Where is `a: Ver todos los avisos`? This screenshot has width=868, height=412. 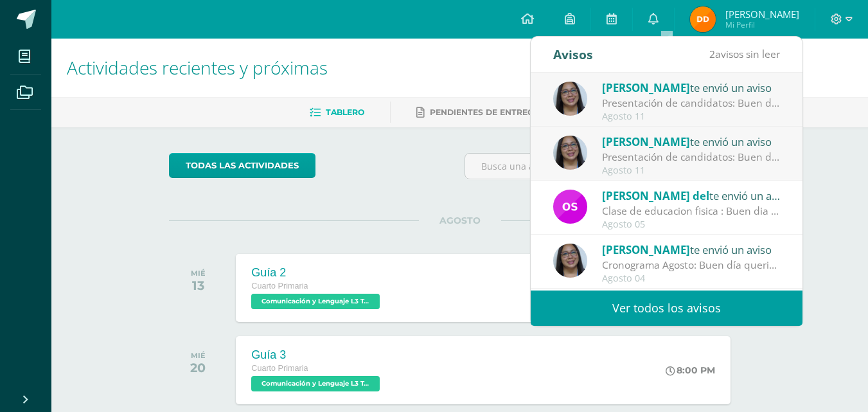 a: Ver todos los avisos is located at coordinates (667, 308).